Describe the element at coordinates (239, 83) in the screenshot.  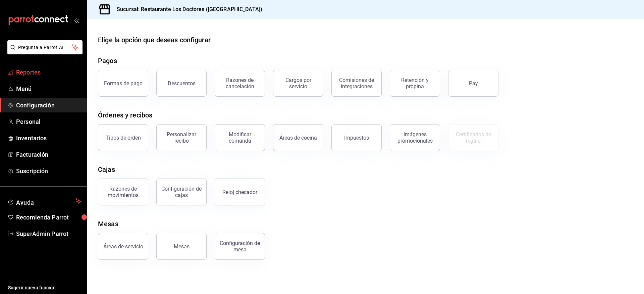
I see `button: Razones de cancelación` at that location.